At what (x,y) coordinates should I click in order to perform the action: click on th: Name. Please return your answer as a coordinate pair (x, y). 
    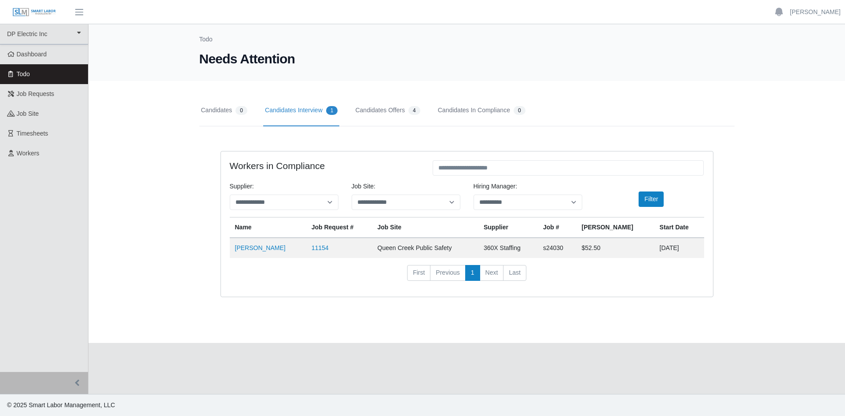
    Looking at the image, I should click on (268, 227).